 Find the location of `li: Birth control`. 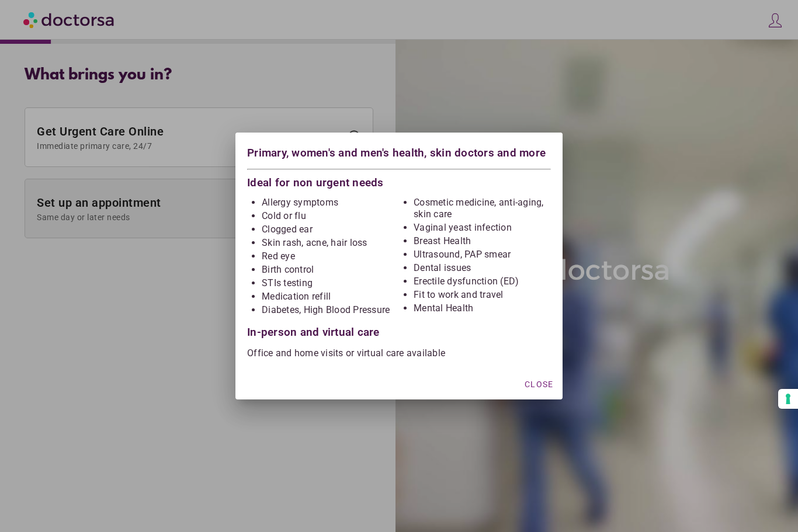

li: Birth control is located at coordinates (330, 270).